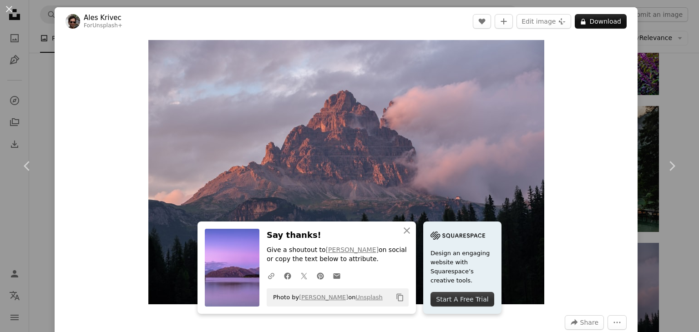 The width and height of the screenshot is (699, 332). Describe the element at coordinates (346, 172) in the screenshot. I see `button: Zoom in on this image` at that location.